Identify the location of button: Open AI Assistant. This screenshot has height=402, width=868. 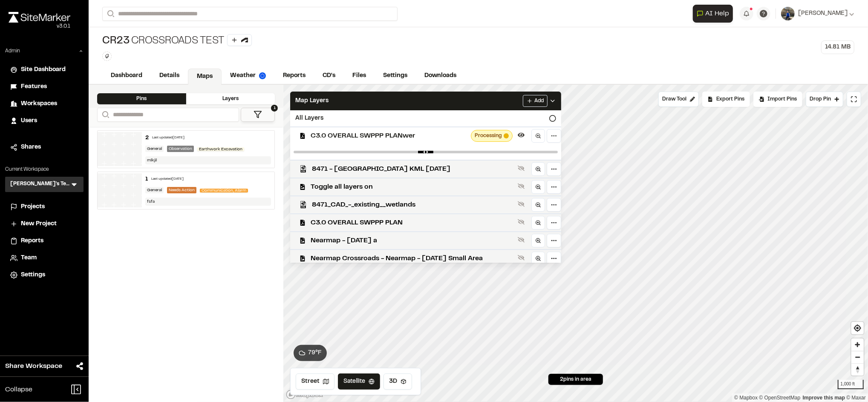
(713, 13).